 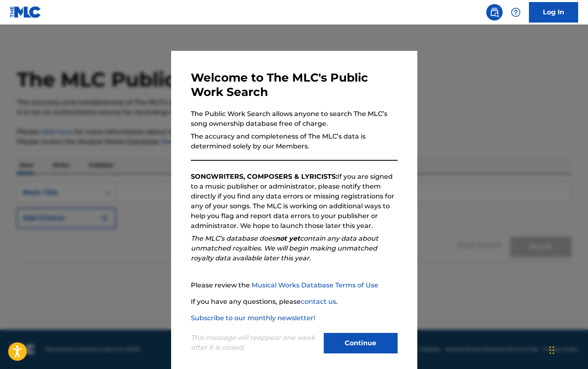 What do you see at coordinates (552, 350) in the screenshot?
I see `div: Drag` at bounding box center [552, 350].